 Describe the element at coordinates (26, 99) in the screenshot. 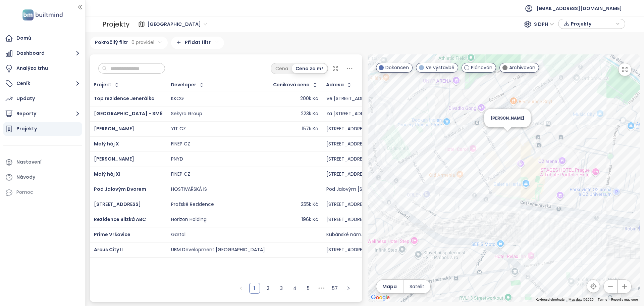

I see `div: Updaty` at that location.